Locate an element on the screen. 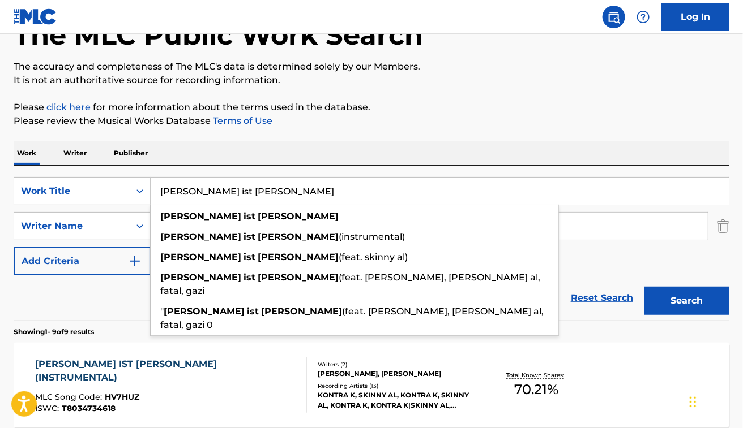 This screenshot has height=428, width=743. div: Writers ( 2 ) is located at coordinates (397, 364).